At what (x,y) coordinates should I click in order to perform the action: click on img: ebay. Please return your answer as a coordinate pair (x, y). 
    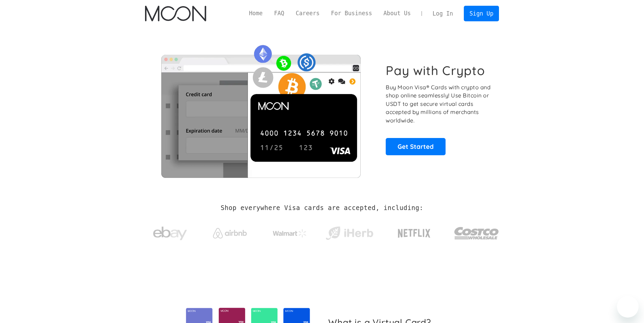
    Looking at the image, I should click on (170, 234).